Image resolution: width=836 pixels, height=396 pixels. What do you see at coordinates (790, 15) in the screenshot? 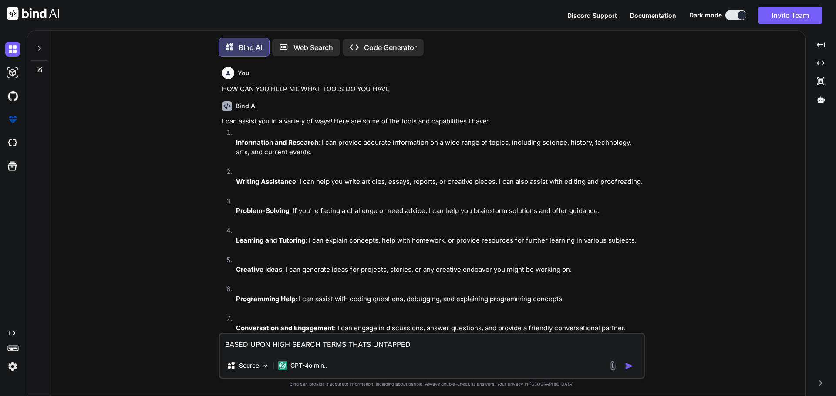
I see `button: Invite Team` at bounding box center [790, 15].